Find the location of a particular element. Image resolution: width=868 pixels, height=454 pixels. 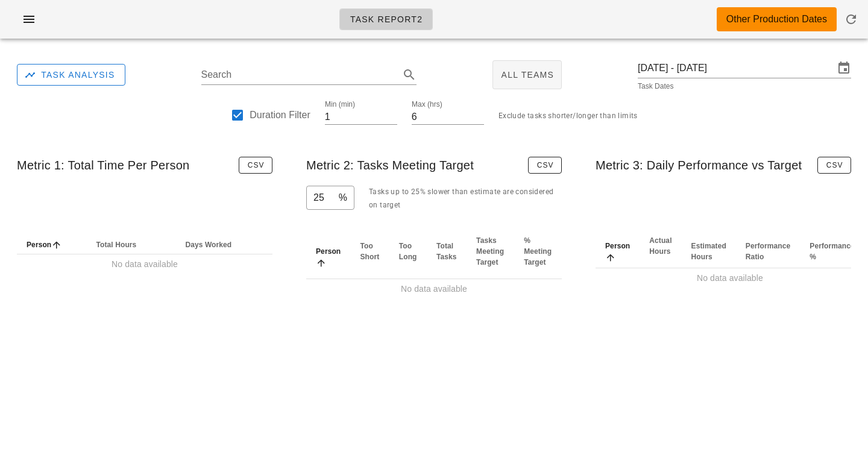

span: Performance % is located at coordinates (832, 252).